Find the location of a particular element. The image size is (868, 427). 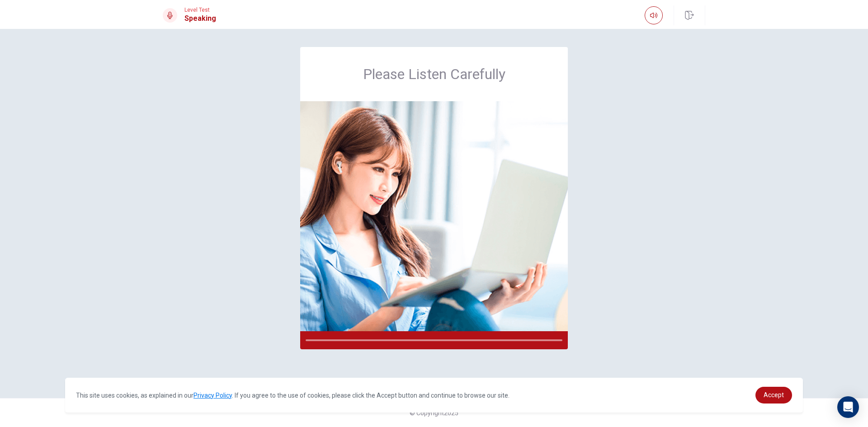

div: Open Intercom Messenger is located at coordinates (848, 407).